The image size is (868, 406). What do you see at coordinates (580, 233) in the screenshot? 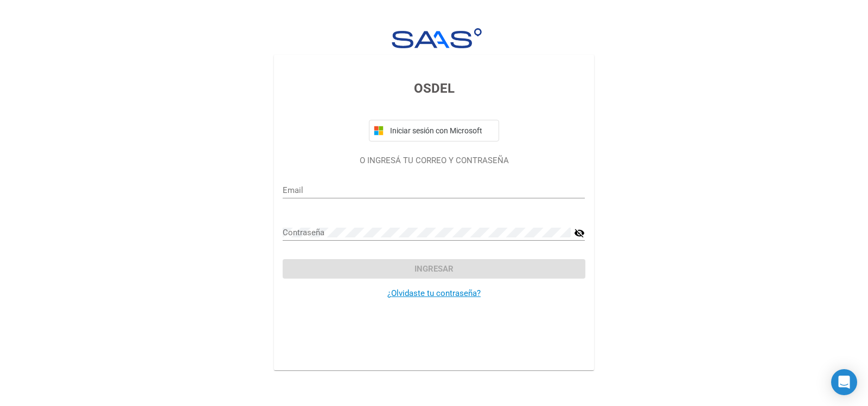
I see `mat-icon: visibility_off` at bounding box center [580, 233].